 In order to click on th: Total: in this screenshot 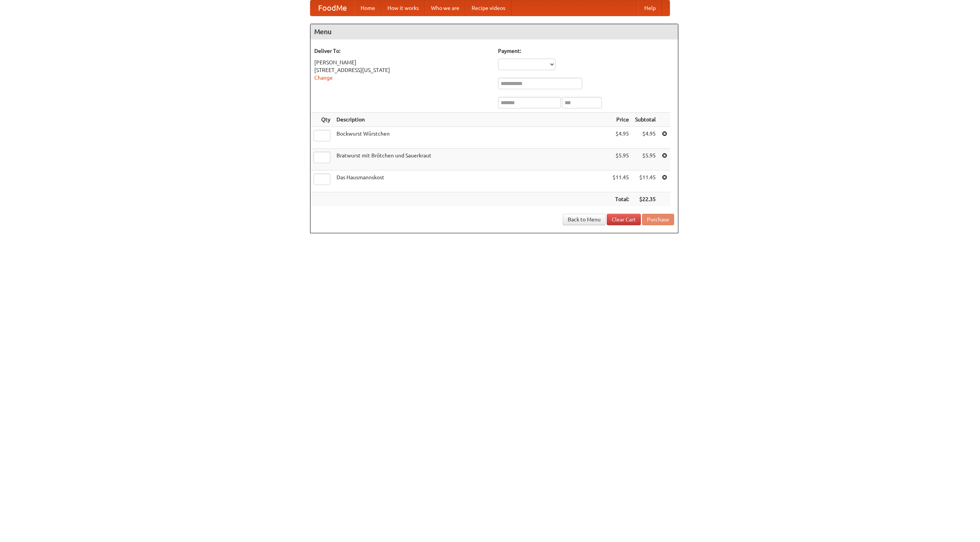, I will do `click(620, 199)`.